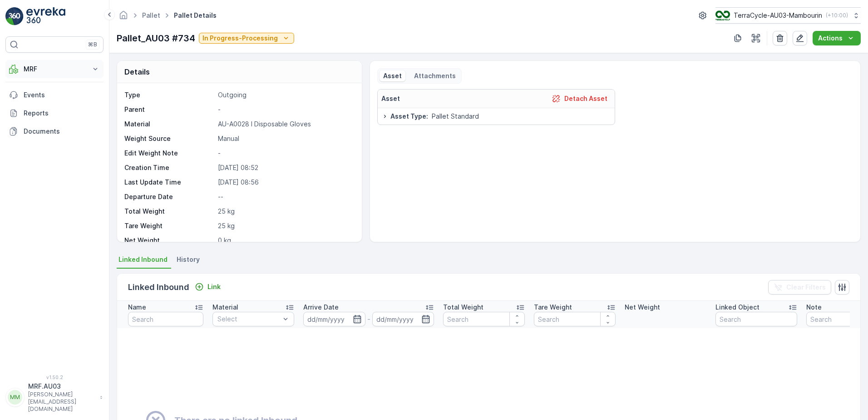  I want to click on p: Events, so click(62, 95).